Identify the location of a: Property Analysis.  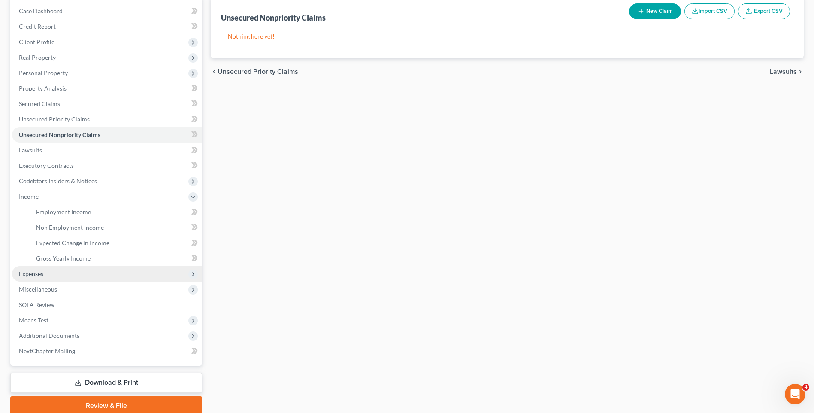
(107, 88).